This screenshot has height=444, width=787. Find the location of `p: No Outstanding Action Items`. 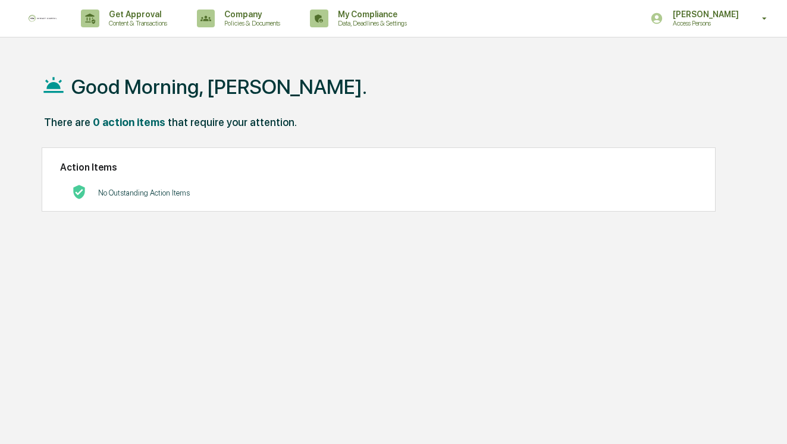

p: No Outstanding Action Items is located at coordinates (144, 193).